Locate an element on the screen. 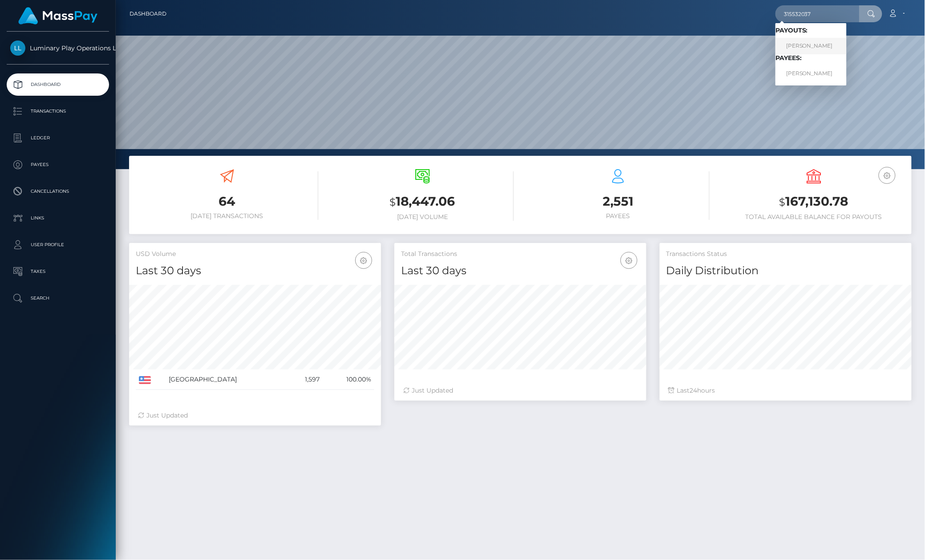 The height and width of the screenshot is (560, 925). h3: 18,447.06 is located at coordinates (423, 201).